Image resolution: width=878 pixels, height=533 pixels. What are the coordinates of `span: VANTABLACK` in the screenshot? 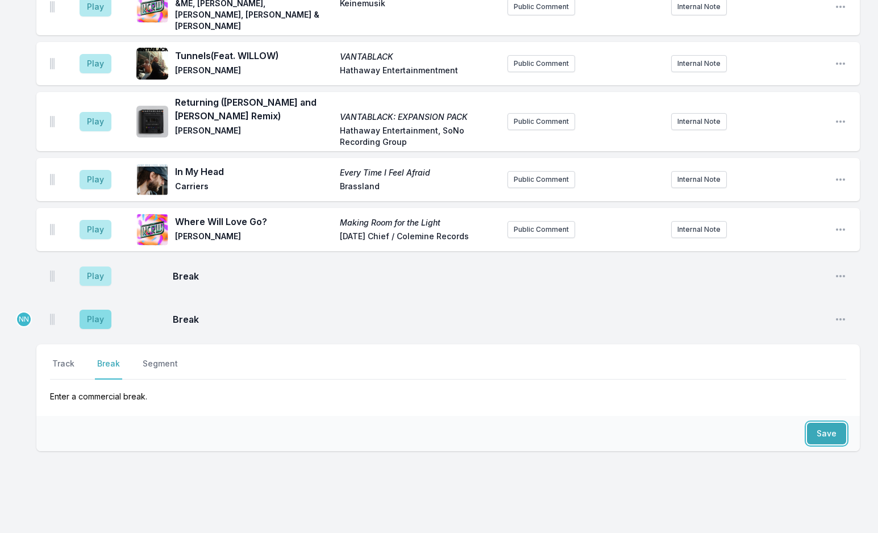 It's located at (419, 57).